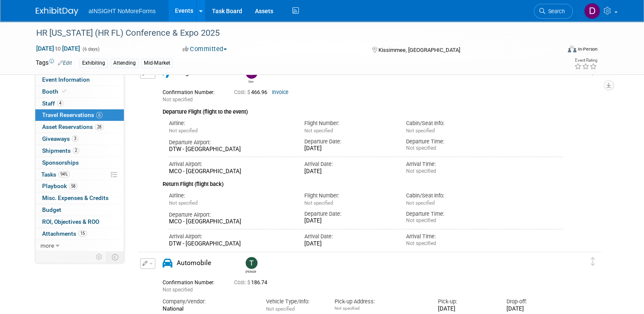  What do you see at coordinates (80, 221) in the screenshot?
I see `a: ROI, Objectives & ROO` at bounding box center [80, 221].